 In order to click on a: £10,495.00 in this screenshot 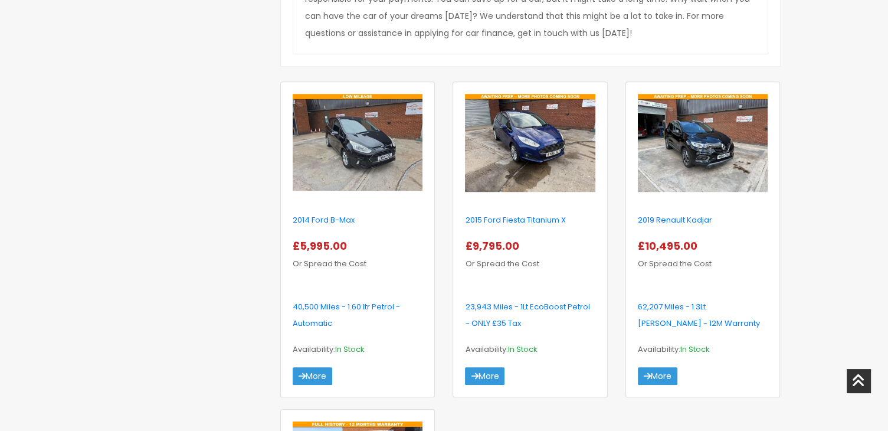, I will do `click(670, 247)`.